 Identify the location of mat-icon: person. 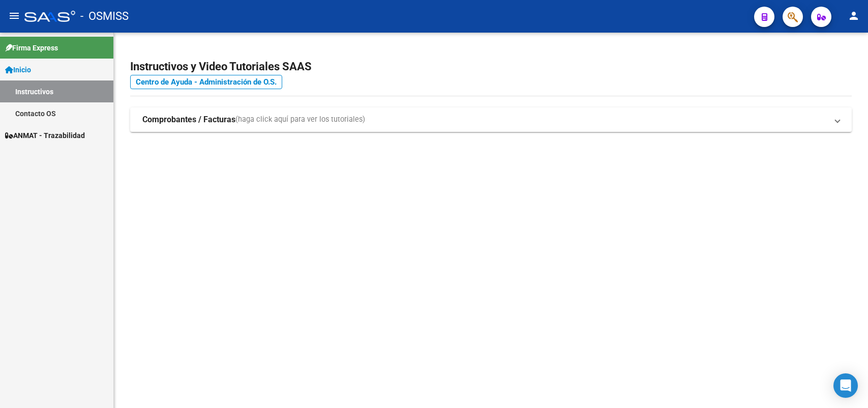
(854, 16).